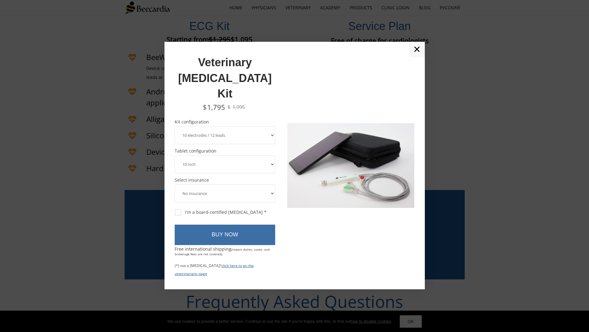  What do you see at coordinates (225, 180) in the screenshot?
I see `span: Select insurance` at bounding box center [225, 180].